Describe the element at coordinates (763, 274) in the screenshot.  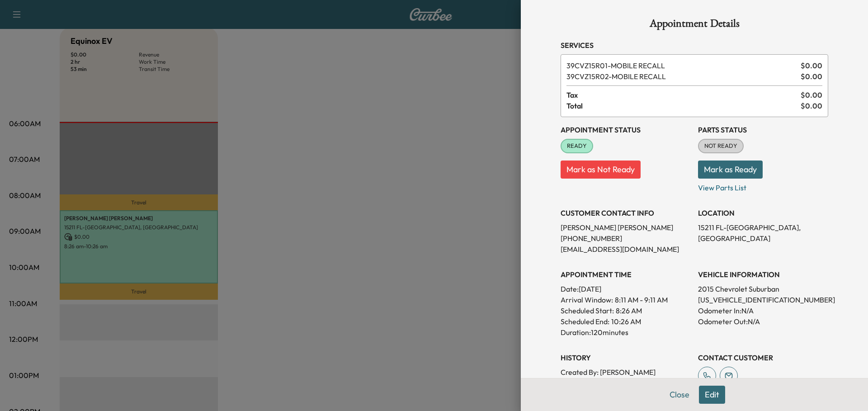
I see `h3: VEHICLE INFORMATION` at that location.